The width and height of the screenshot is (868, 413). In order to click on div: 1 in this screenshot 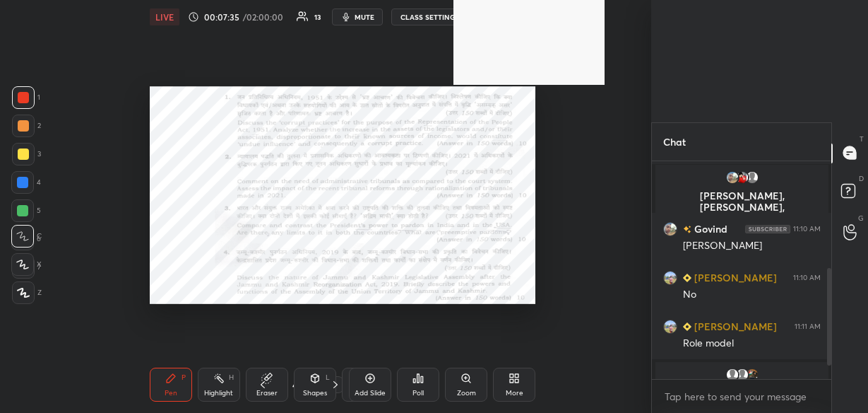, I will do `click(26, 97)`.